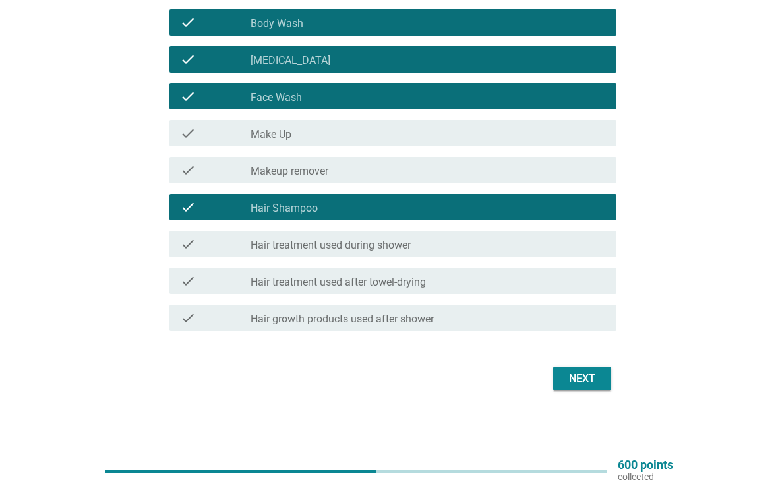 The image size is (778, 488). Describe the element at coordinates (271, 134) in the screenshot. I see `label: Make Up` at that location.